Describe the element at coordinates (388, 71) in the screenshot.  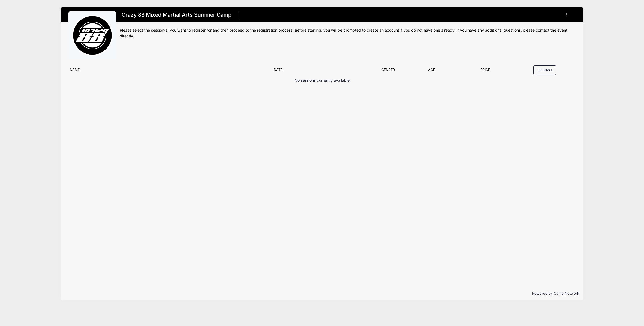
I see `div: Gender` at that location.